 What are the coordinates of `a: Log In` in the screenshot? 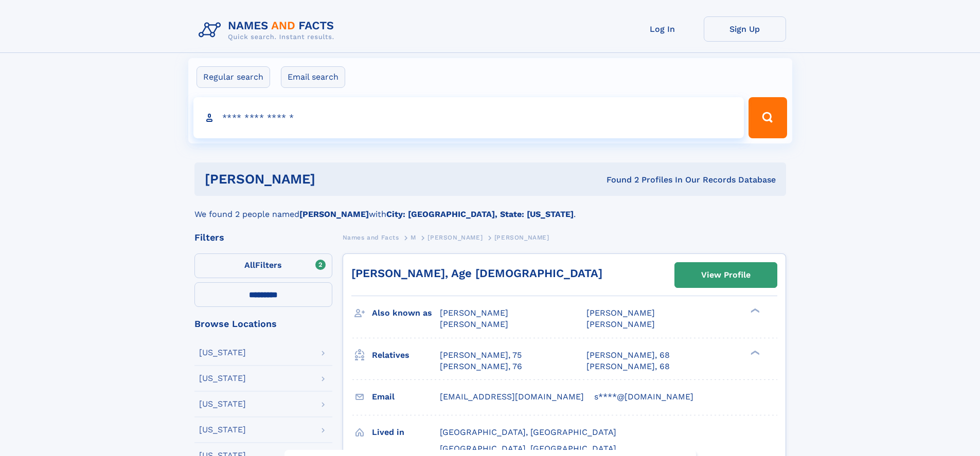 It's located at (663, 29).